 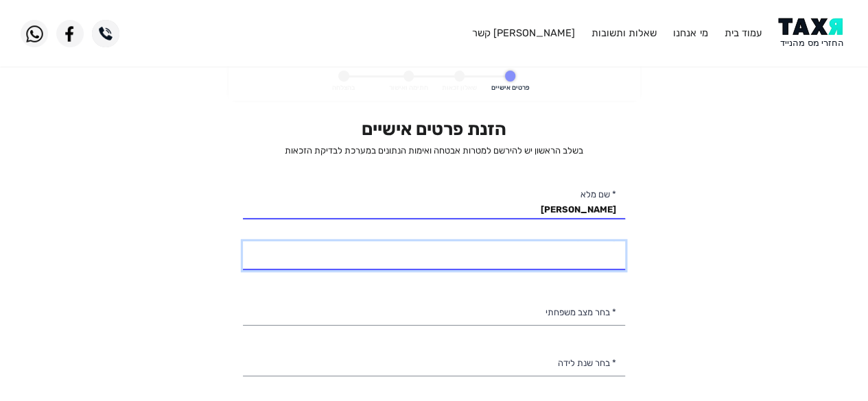 What do you see at coordinates (592, 245) in the screenshot?
I see `label: * מספר טלפון` at bounding box center [592, 245].